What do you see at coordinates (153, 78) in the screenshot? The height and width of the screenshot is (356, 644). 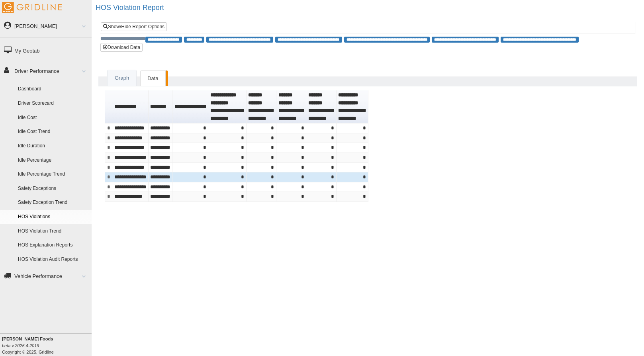 I see `a: Data` at bounding box center [153, 78].